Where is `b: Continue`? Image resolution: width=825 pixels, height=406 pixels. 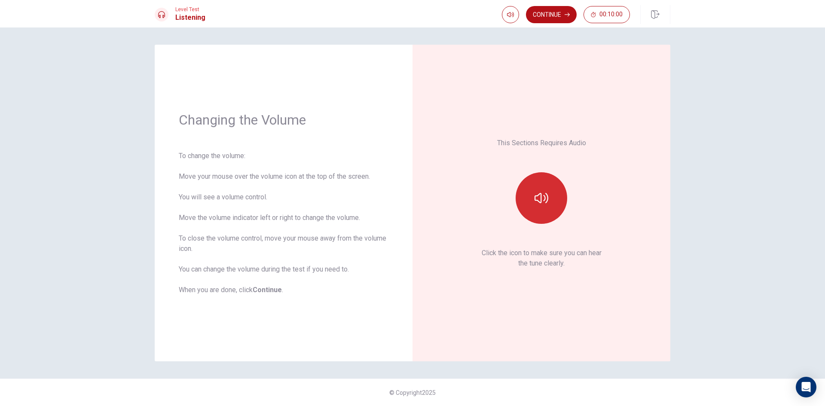
b: Continue is located at coordinates (267, 290).